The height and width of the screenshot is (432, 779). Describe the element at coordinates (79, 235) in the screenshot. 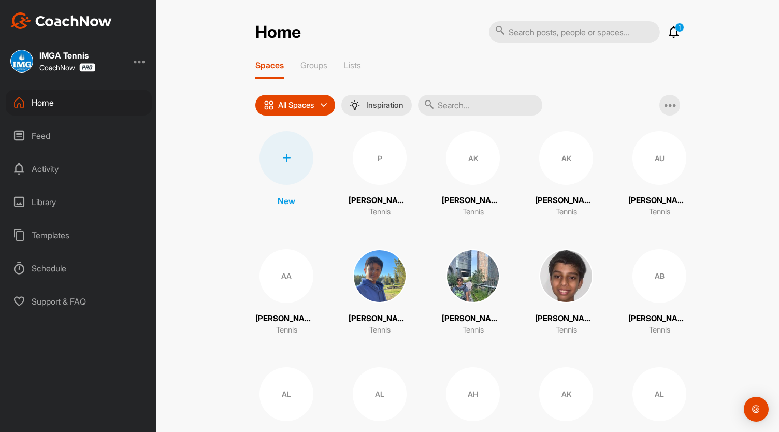

I see `div: Templates` at that location.